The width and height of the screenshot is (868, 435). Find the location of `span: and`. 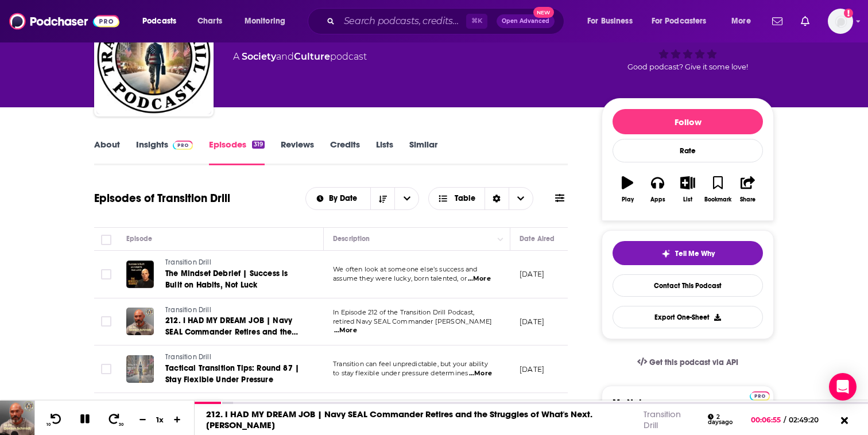

span: and is located at coordinates (285, 56).